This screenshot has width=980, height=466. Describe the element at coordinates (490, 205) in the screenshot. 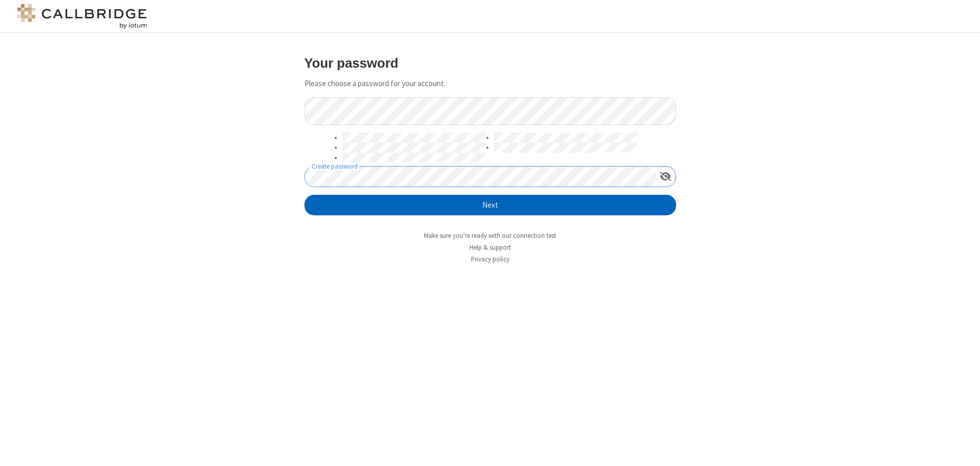

I see `button: Next` at that location.